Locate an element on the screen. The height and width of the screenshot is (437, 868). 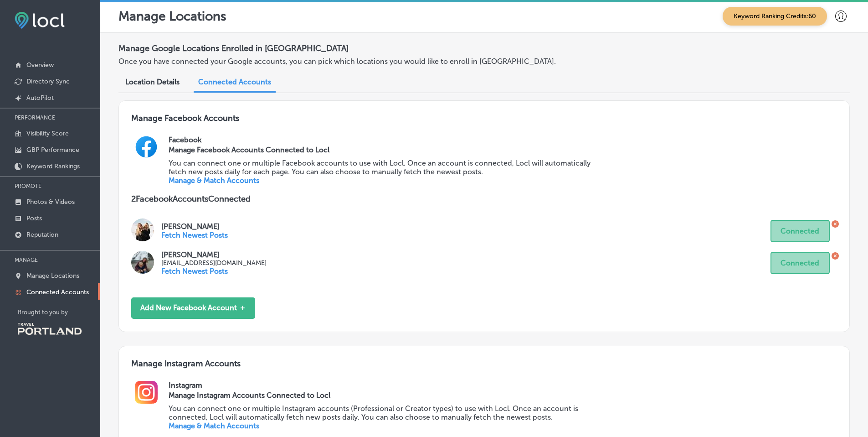
h2: Facebook is located at coordinates (503, 140).